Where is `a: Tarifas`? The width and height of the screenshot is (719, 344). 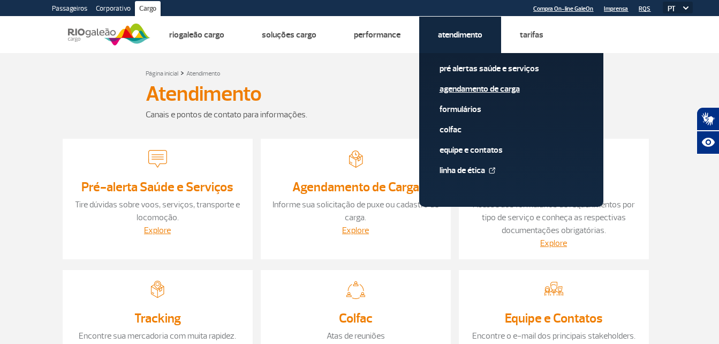
a: Tarifas is located at coordinates (532, 35).